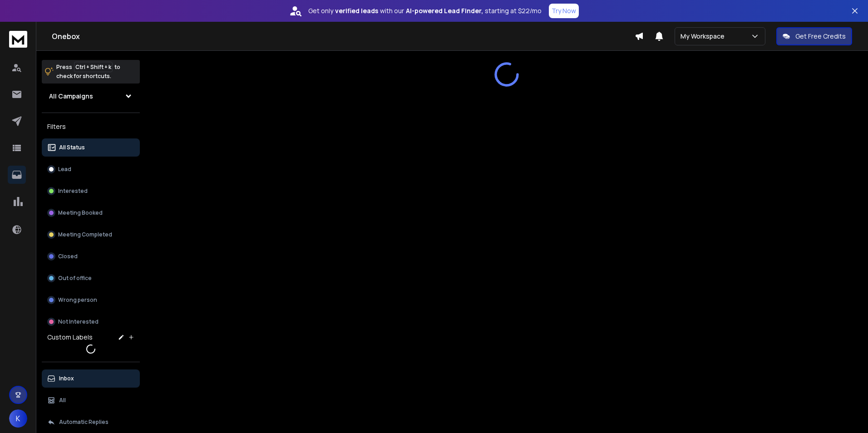 Image resolution: width=868 pixels, height=433 pixels. What do you see at coordinates (425, 11) in the screenshot?
I see `p: Get only with our starting at $22/mo` at bounding box center [425, 11].